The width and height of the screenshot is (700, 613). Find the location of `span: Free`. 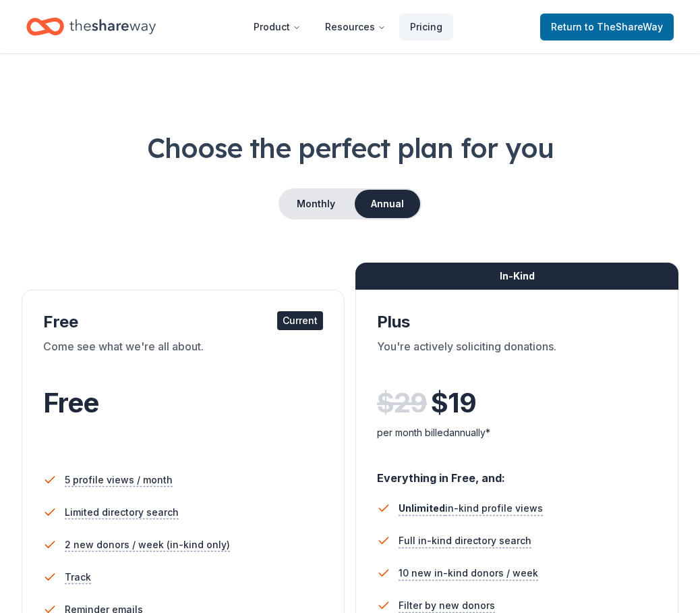

span: Free is located at coordinates (71, 402).